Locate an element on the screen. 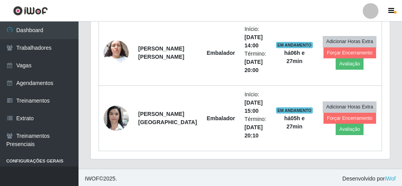  strong: há 05 h e 27 min is located at coordinates (294, 122).